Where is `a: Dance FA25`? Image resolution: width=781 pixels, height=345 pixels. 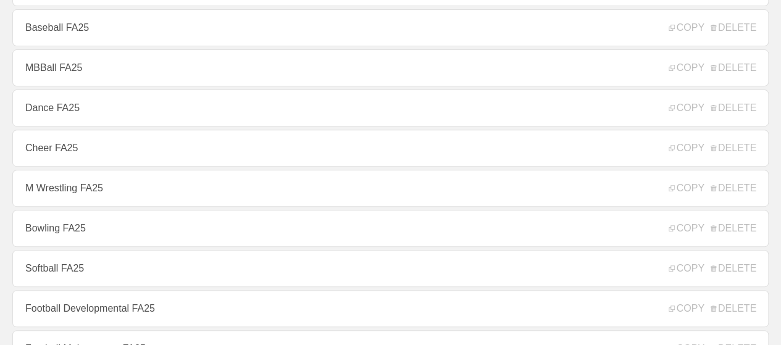
a: Dance FA25 is located at coordinates (390, 108).